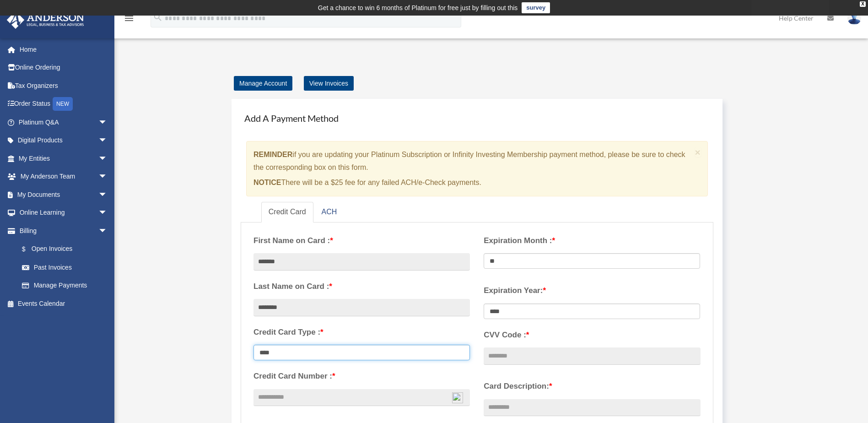 This screenshot has width=868, height=423. Describe the element at coordinates (63, 194) in the screenshot. I see `a: My Documentsarrow_drop_down` at that location.